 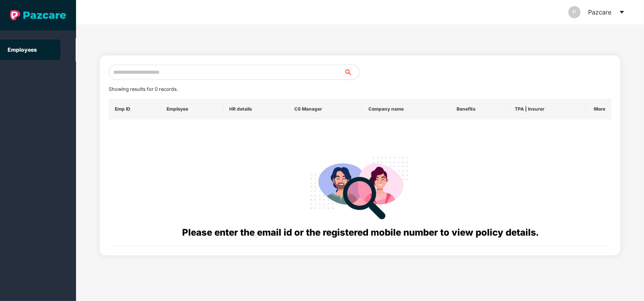 What do you see at coordinates (255, 109) in the screenshot?
I see `th: HR details` at bounding box center [255, 109].